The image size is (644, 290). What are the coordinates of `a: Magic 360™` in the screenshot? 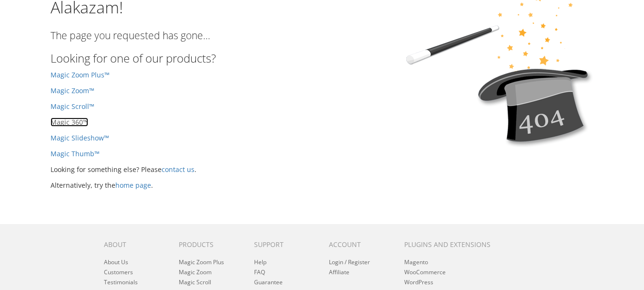 It's located at (69, 122).